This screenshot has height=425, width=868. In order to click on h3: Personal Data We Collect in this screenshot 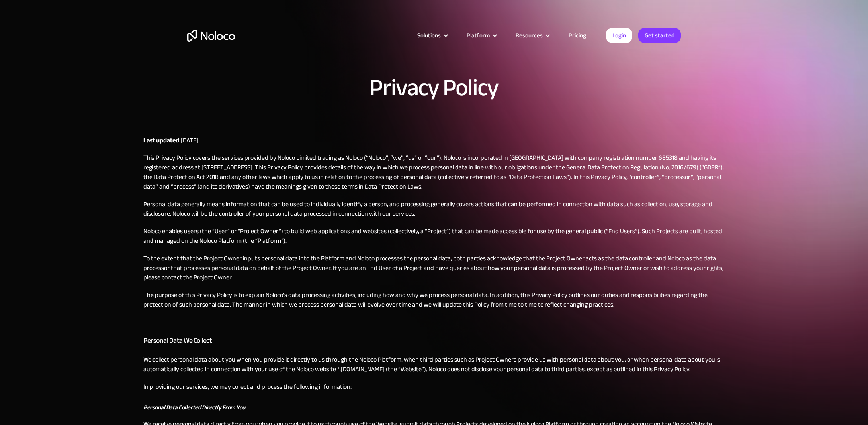, I will do `click(434, 341)`.